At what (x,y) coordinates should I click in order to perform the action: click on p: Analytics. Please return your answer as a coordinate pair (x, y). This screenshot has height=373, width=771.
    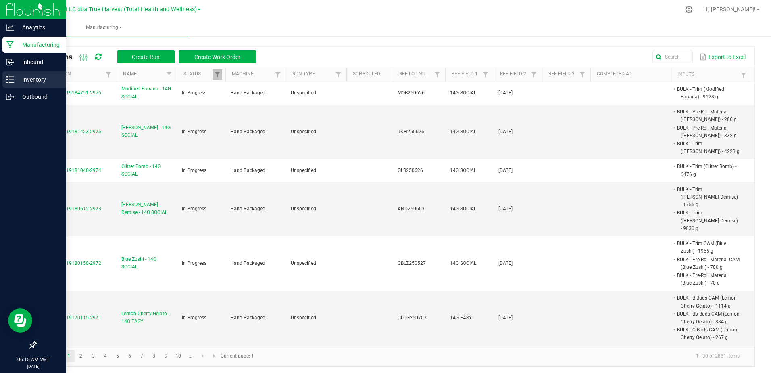
    Looking at the image, I should click on (38, 27).